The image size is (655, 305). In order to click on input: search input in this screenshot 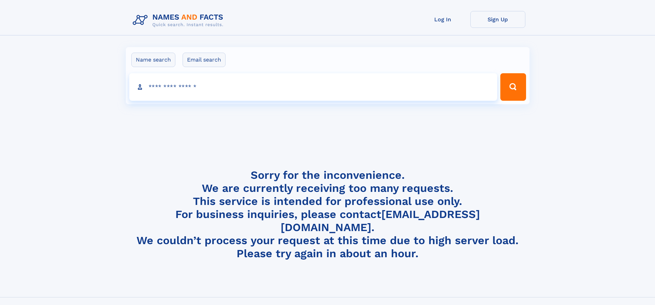, I will do `click(313, 87)`.